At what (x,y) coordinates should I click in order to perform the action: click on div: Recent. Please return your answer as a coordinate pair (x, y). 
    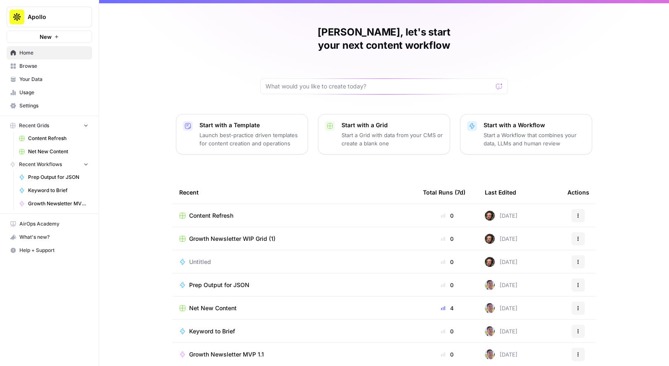
    Looking at the image, I should click on (294, 192).